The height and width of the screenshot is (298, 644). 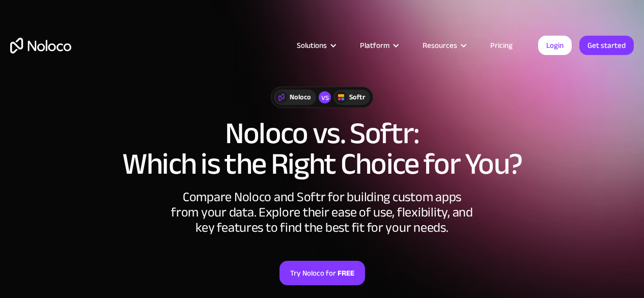 What do you see at coordinates (322, 149) in the screenshot?
I see `h1: Noloco vs. Softr: Which is the Right Choice for You?` at bounding box center [322, 149].